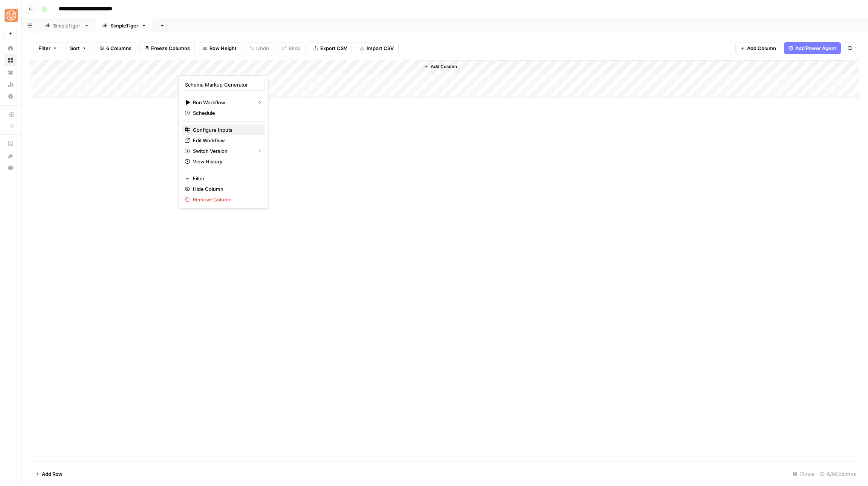 This screenshot has width=868, height=486. I want to click on span: Redo, so click(295, 48).